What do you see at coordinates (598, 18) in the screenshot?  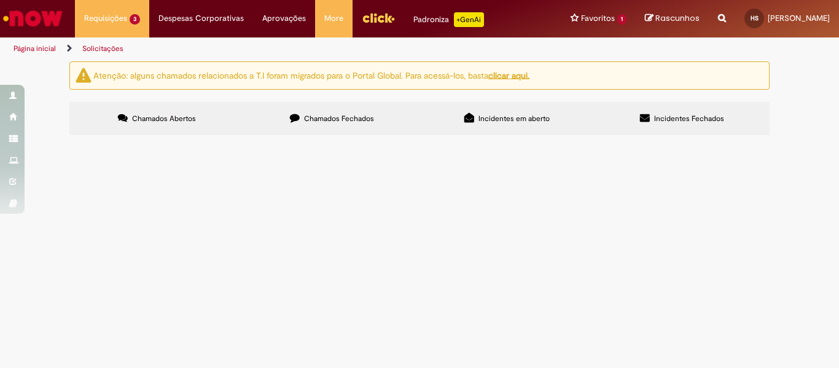 I see `span: Favoritos` at bounding box center [598, 18].